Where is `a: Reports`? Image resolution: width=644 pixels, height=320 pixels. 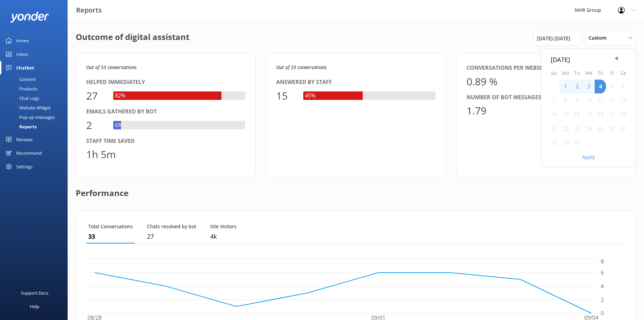 a: Reports is located at coordinates (36, 126).